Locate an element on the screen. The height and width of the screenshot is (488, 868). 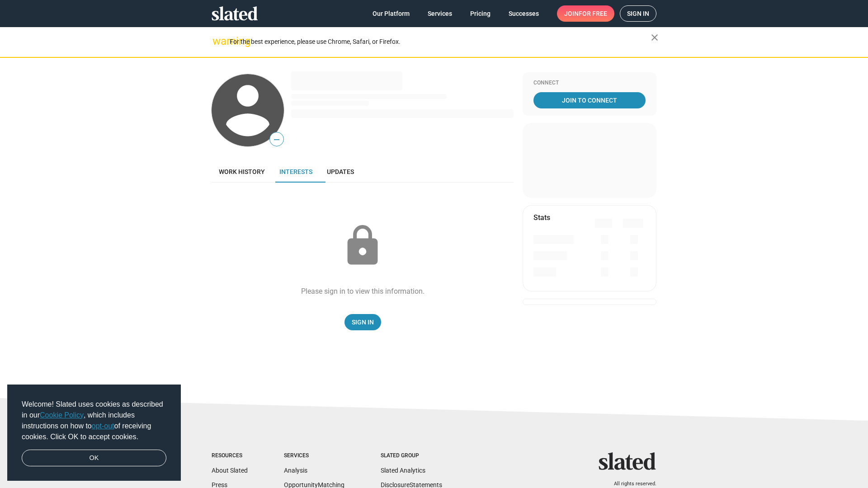
span: Welcome! Slated uses cookies as described in our , which includes instructions on how to of recei... is located at coordinates (94, 421).